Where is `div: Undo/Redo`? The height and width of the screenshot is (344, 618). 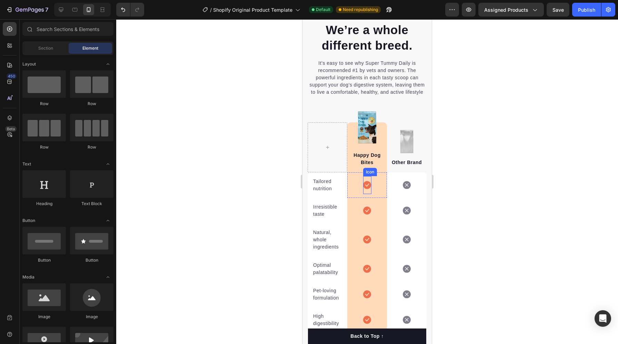 div: Undo/Redo is located at coordinates (130, 10).